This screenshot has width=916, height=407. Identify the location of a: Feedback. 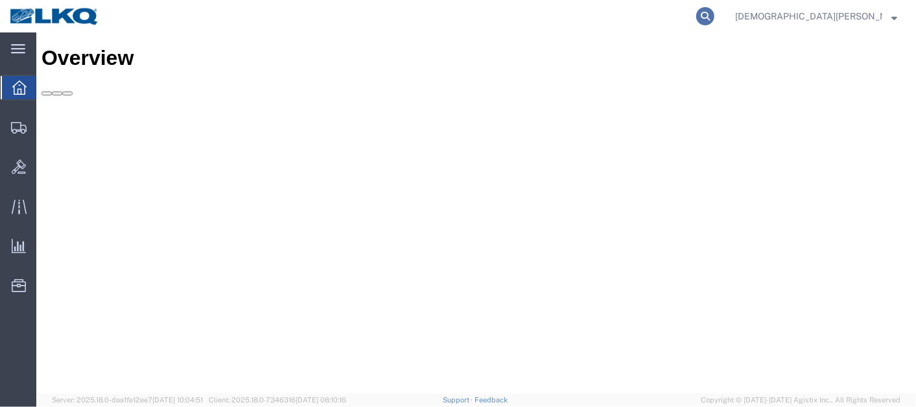
(491, 399).